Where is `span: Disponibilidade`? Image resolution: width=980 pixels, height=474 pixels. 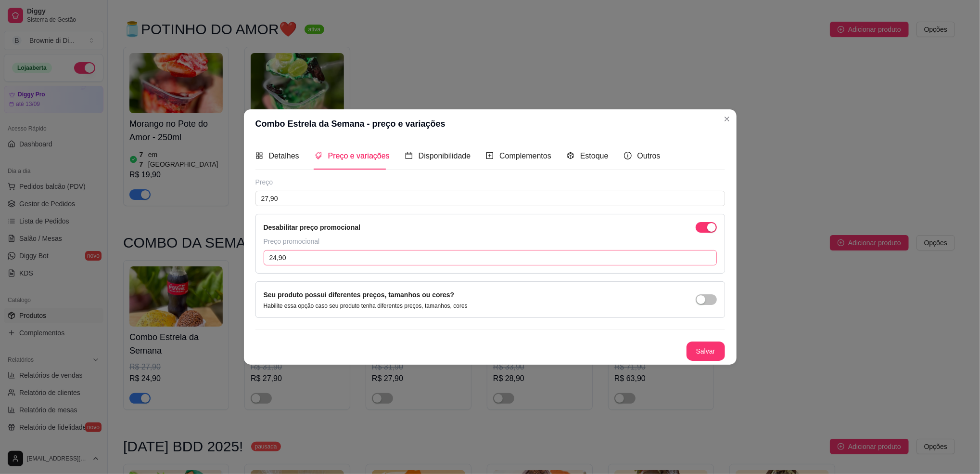
span: Disponibilidade is located at coordinates (445, 156).